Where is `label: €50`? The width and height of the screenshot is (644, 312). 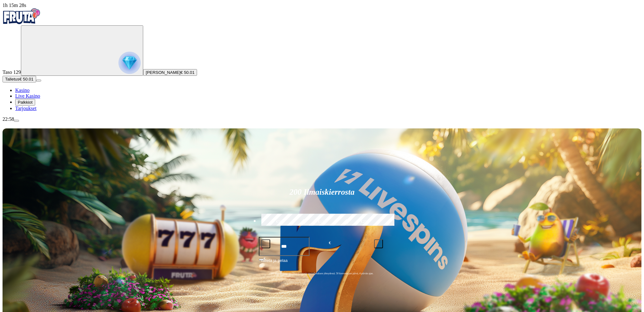
label: €50 is located at coordinates (279, 222).